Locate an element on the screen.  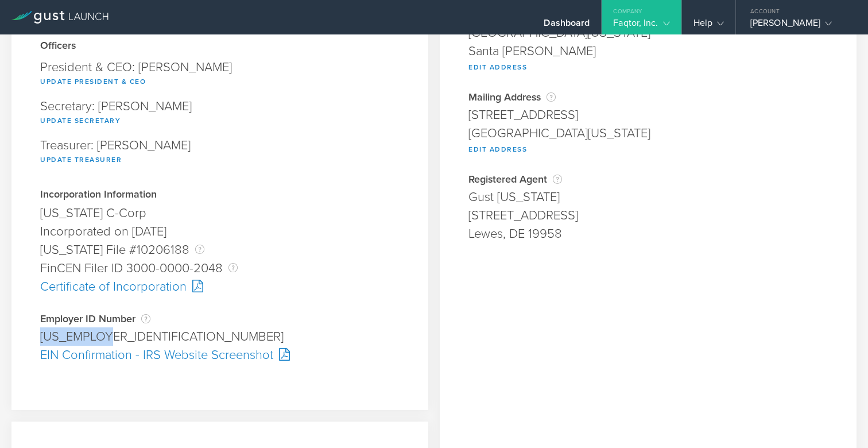
div: EIN Confirmation - IRS Website Screenshot is located at coordinates (220, 355).